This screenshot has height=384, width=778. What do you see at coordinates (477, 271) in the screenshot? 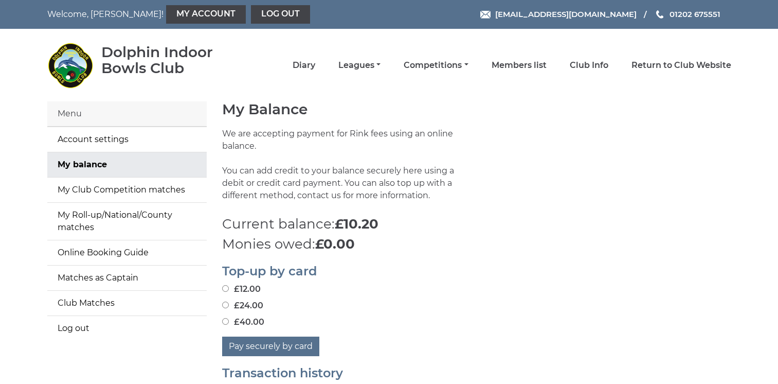
I see `h2: Top-up by card` at bounding box center [477, 271].